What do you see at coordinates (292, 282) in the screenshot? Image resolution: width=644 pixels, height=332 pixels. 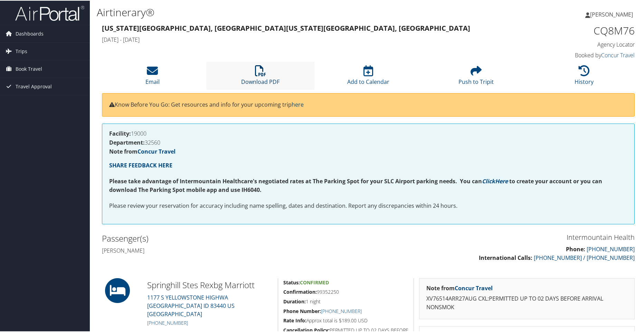 I see `strong: Status:` at bounding box center [292, 282].